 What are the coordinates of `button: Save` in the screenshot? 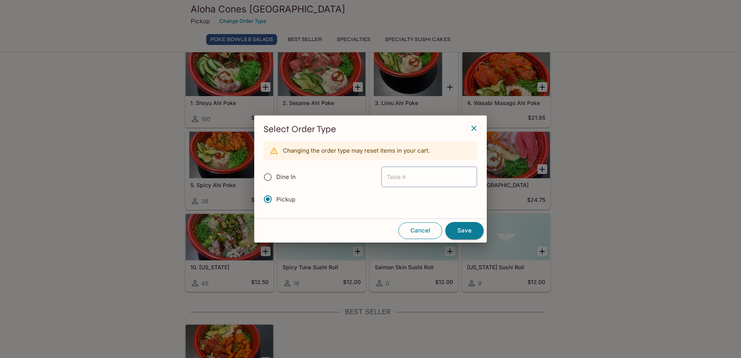 It's located at (464, 231).